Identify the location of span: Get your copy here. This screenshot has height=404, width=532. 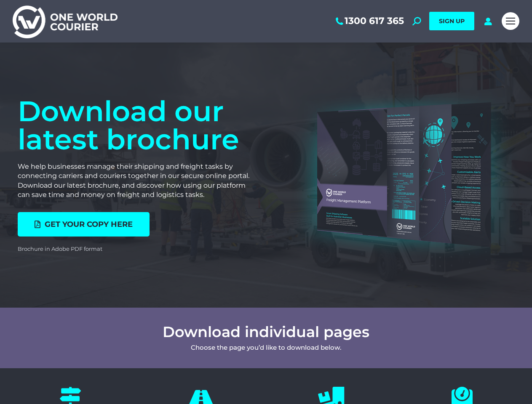
(88, 224).